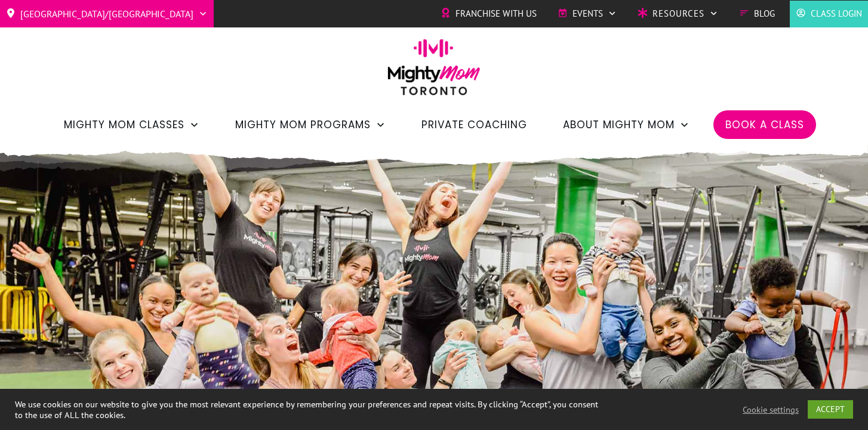 The height and width of the screenshot is (430, 868). Describe the element at coordinates (626, 125) in the screenshot. I see `a: About Mighty Mom` at that location.